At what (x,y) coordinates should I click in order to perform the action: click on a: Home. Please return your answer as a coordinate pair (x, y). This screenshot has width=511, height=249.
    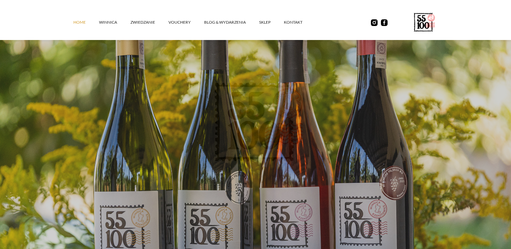
    Looking at the image, I should click on (86, 22).